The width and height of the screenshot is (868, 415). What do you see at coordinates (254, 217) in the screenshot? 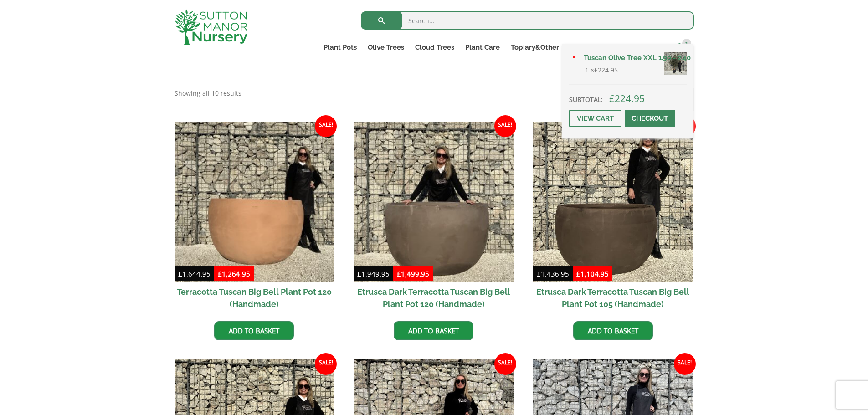
I see `a: Sale! Terracotta Tuscan Big Bell Plant Pot 120 (Handmade)` at bounding box center [254, 217].